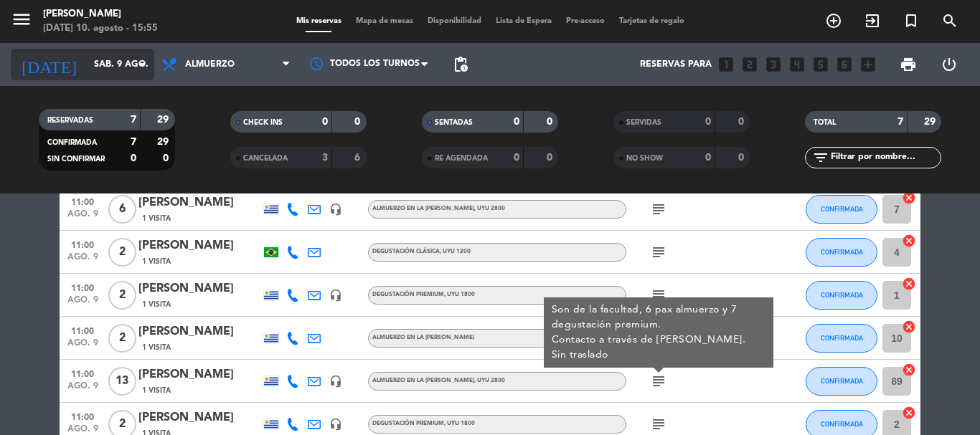 This screenshot has width=980, height=435. What do you see at coordinates (834, 21) in the screenshot?
I see `i: add_circle_outline` at bounding box center [834, 21].